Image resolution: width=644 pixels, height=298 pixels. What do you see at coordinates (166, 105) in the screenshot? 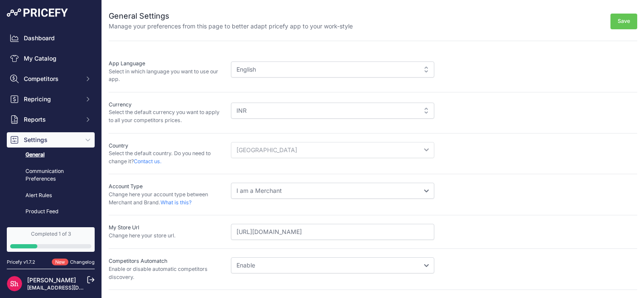
I see `p: Currency` at bounding box center [166, 105].